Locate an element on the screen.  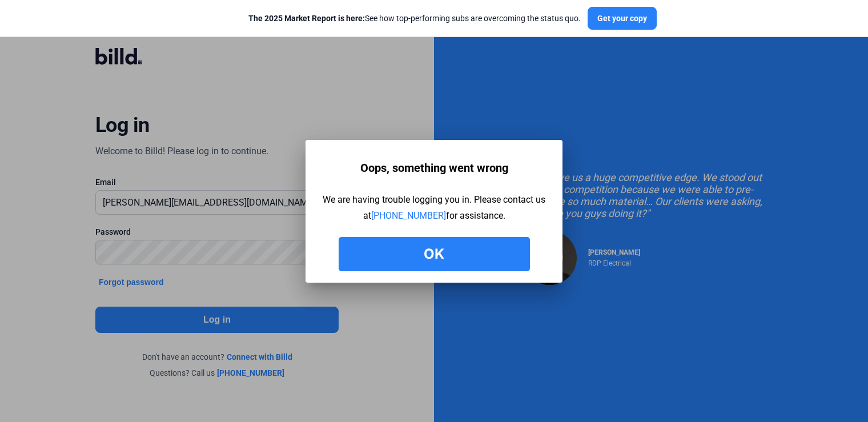
span: The 2025 Market Report is here: is located at coordinates (307, 18).